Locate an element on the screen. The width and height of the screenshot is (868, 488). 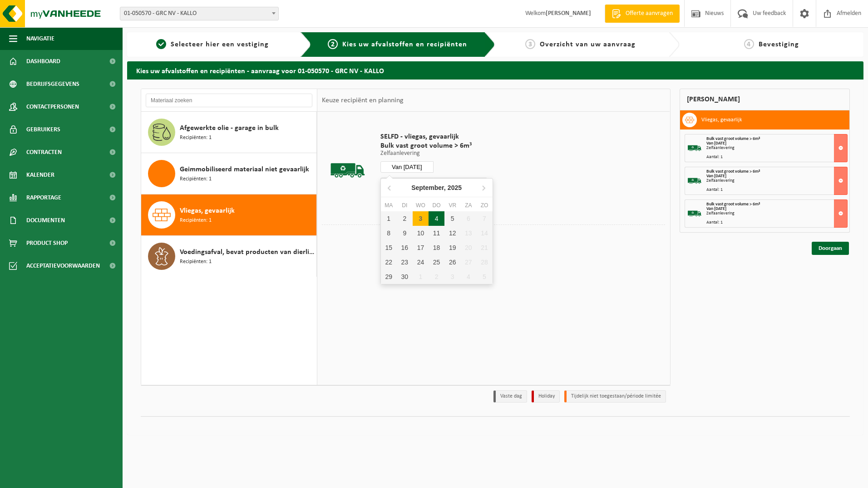
span: Kies uw afvalstoffen en recipiënten is located at coordinates (405, 45).